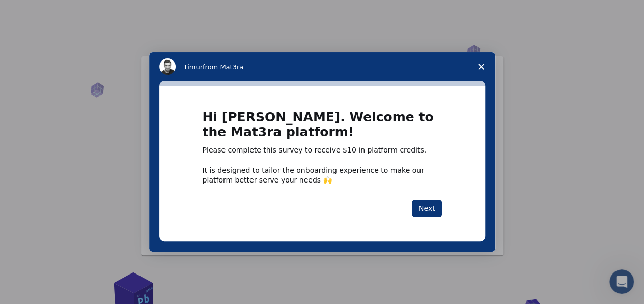  I want to click on span: Timur, so click(193, 66).